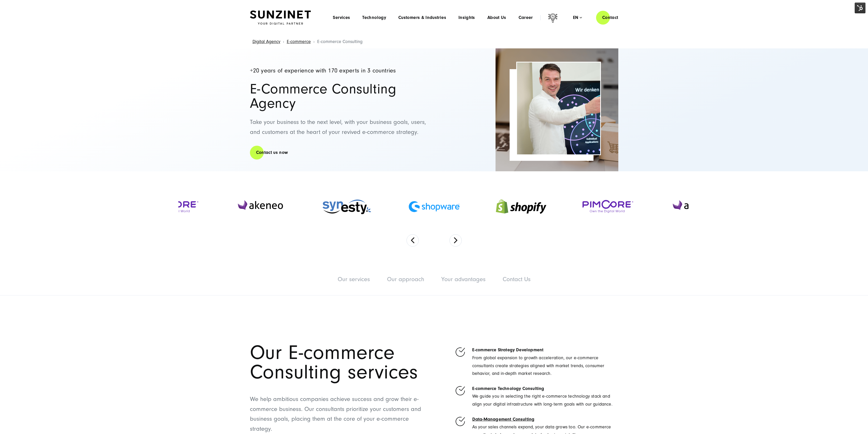  I want to click on a: E-commerce, so click(299, 42).